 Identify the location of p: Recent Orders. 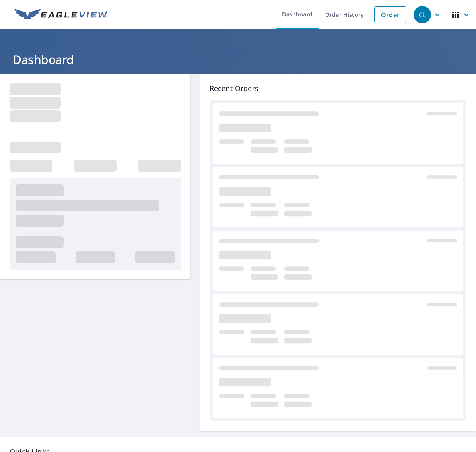
(338, 88).